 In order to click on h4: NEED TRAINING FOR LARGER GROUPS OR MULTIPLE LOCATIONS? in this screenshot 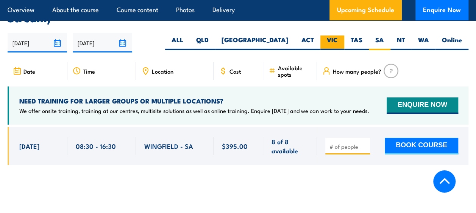, I will do `click(194, 101)`.